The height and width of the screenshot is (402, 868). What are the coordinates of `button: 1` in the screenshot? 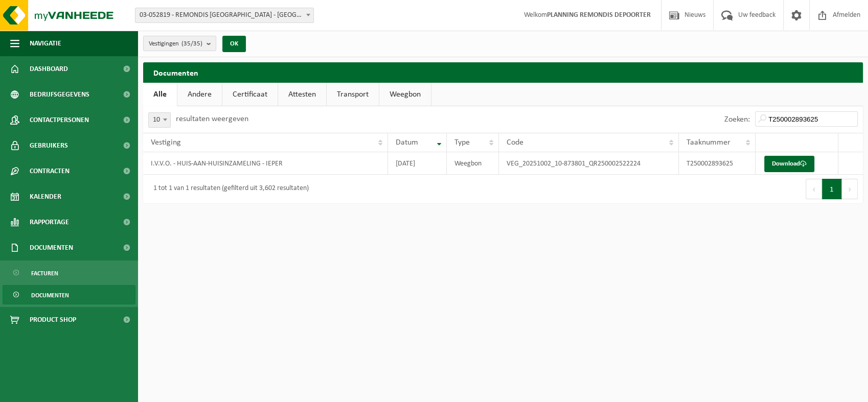 It's located at (831, 189).